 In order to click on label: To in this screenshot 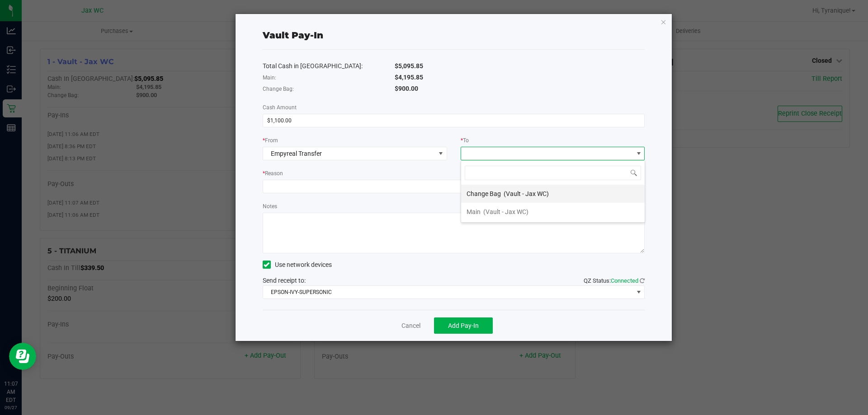, I will do `click(464, 141)`.